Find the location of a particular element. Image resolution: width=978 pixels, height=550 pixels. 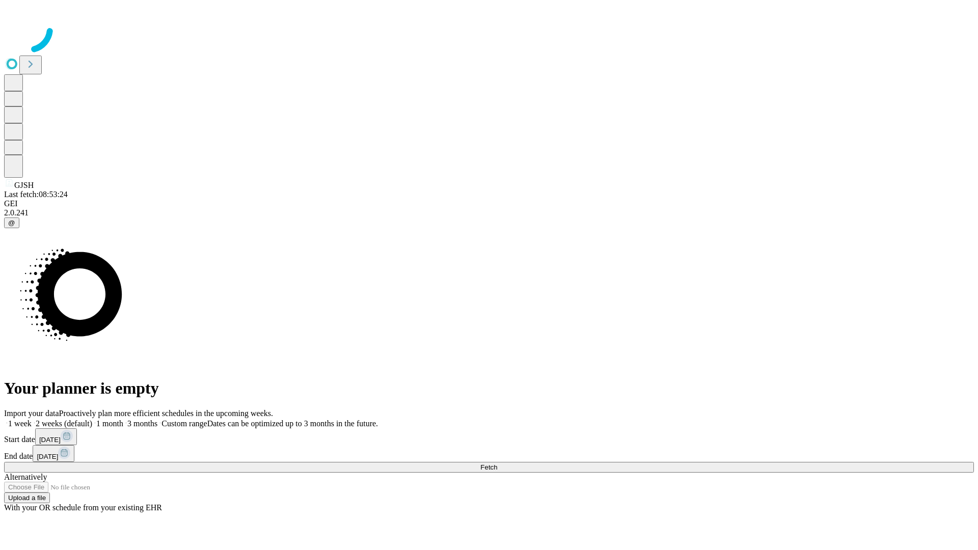

span: Proactively plan more efficient schedules in the upcoming weeks. is located at coordinates (166, 413).